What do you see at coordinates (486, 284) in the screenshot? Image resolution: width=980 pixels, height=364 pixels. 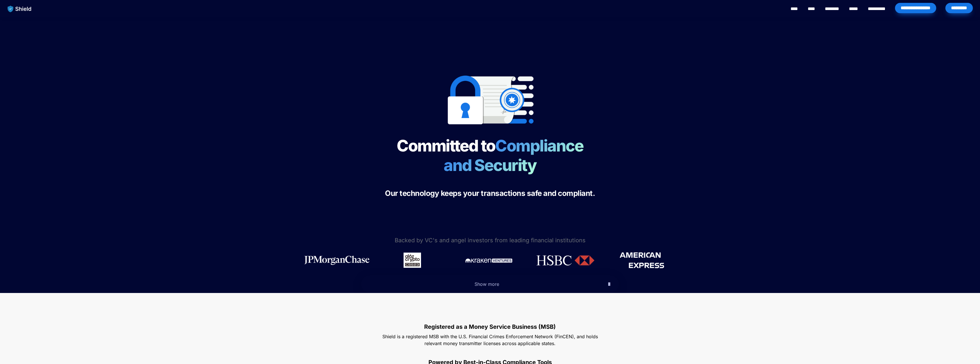 I see `span: Show more` at bounding box center [486, 284].